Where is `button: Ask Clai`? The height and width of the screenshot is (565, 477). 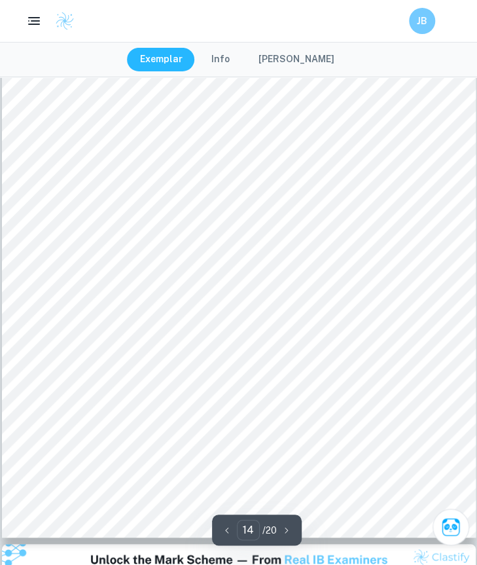
button: Ask Clai is located at coordinates (451, 527).